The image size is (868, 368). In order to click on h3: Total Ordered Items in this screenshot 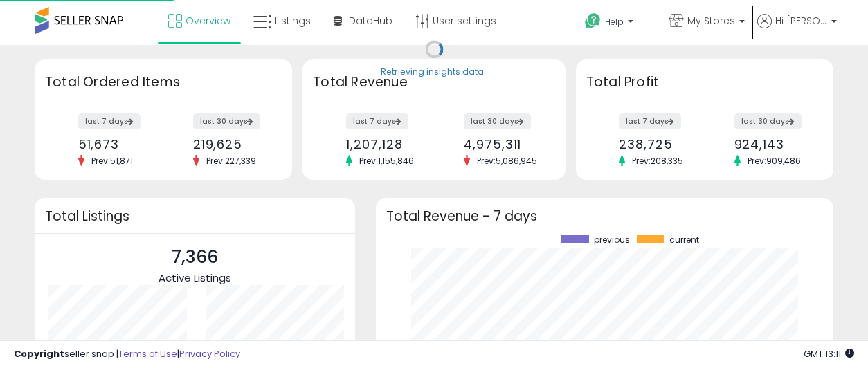, I will do `click(164, 83)`.